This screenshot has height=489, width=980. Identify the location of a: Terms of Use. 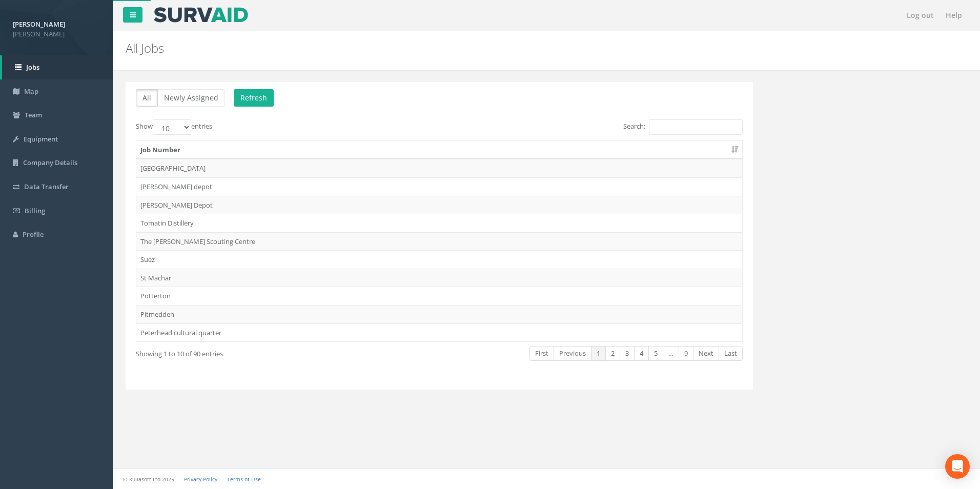
(244, 479).